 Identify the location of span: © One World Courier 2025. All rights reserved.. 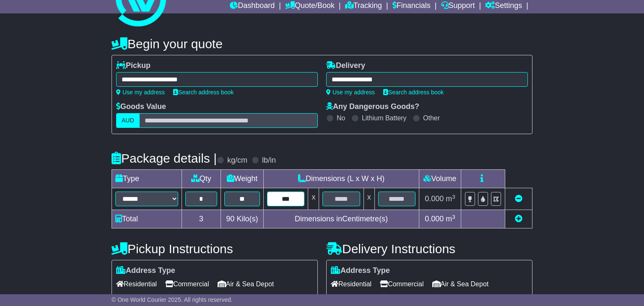
(172, 300).